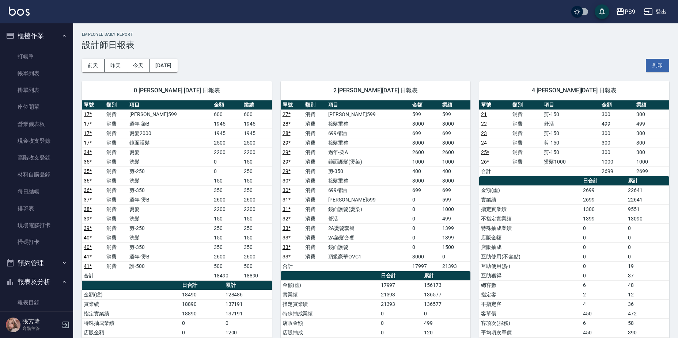 Image resolution: width=678 pixels, height=338 pixels. What do you see at coordinates (37, 107) in the screenshot?
I see `a: 座位開單` at bounding box center [37, 107].